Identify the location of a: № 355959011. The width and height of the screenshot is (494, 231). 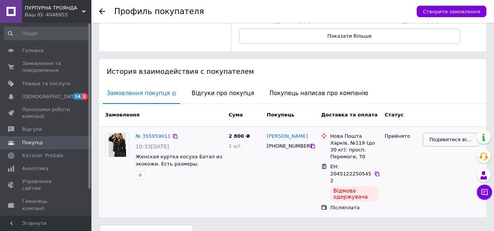
(153, 136).